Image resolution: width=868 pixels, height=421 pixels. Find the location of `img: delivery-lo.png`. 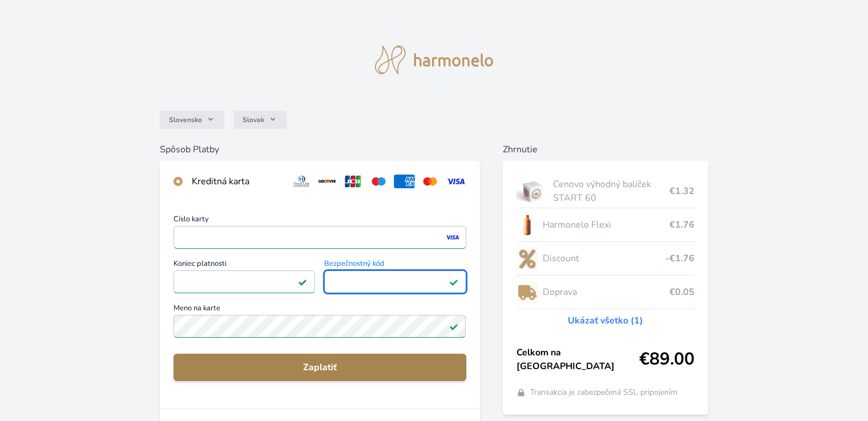

img: delivery-lo.png is located at coordinates (528, 292).